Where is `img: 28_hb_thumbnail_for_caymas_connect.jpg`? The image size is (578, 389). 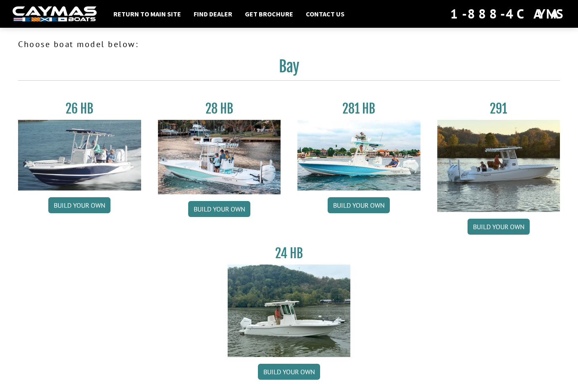
img: 28_hb_thumbnail_for_caymas_connect.jpg is located at coordinates (219, 157).